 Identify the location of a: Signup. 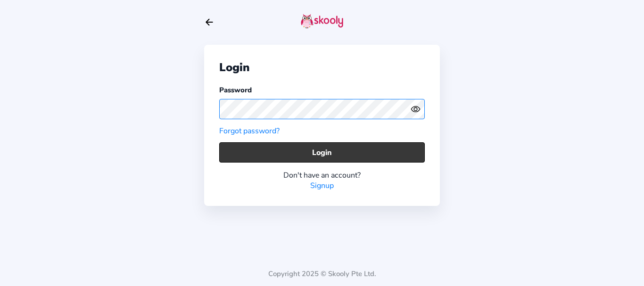
(322, 186).